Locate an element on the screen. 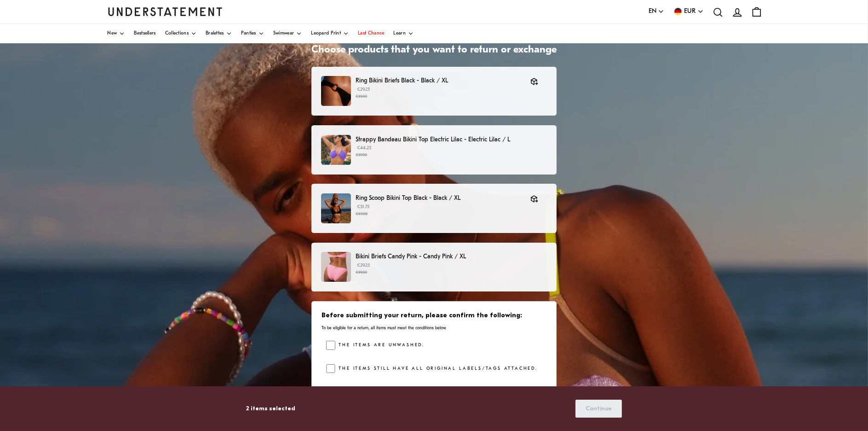 This screenshot has height=431, width=868. a: Bralettes is located at coordinates (219, 34).